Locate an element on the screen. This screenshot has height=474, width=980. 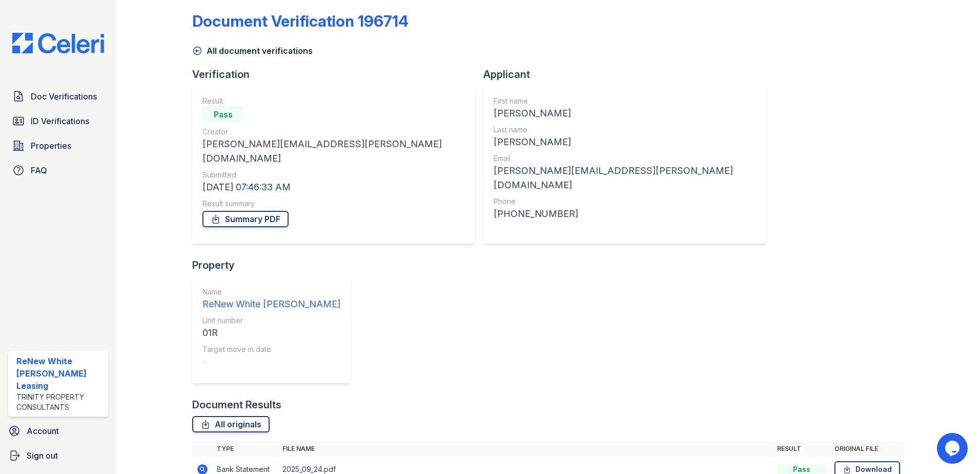
div: Document Verification 196714 is located at coordinates (300, 21).